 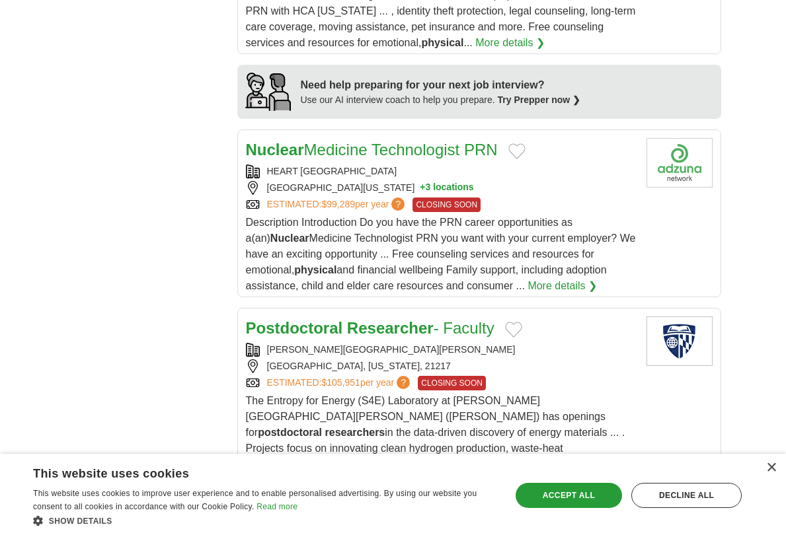 I want to click on div: Show details, so click(x=264, y=521).